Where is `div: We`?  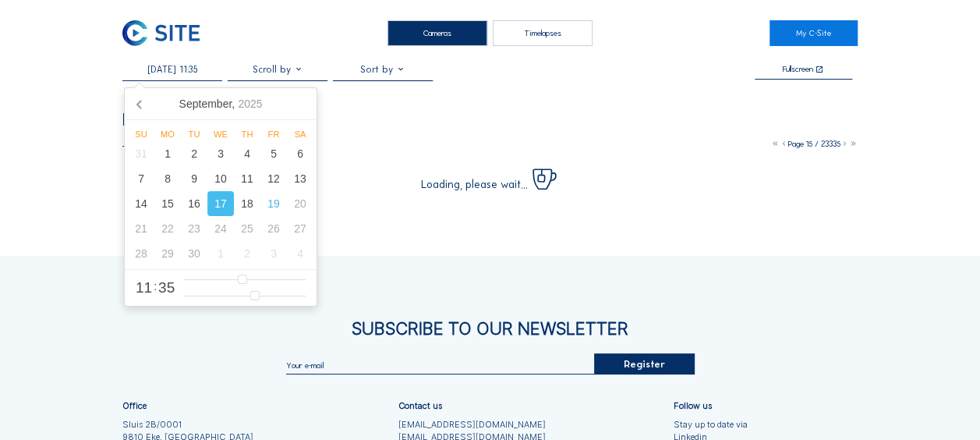 div: We is located at coordinates (220, 135).